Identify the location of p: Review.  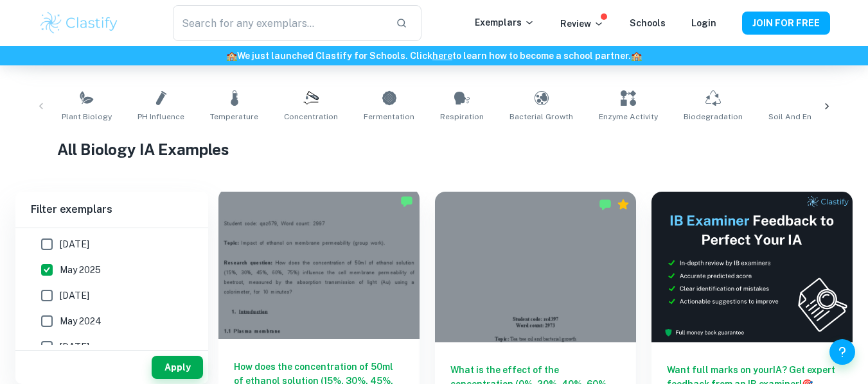
(582, 24).